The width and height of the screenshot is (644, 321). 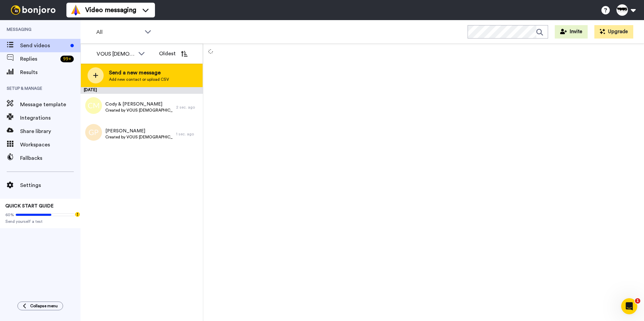 What do you see at coordinates (139, 73) in the screenshot?
I see `span: Send a new message` at bounding box center [139, 73].